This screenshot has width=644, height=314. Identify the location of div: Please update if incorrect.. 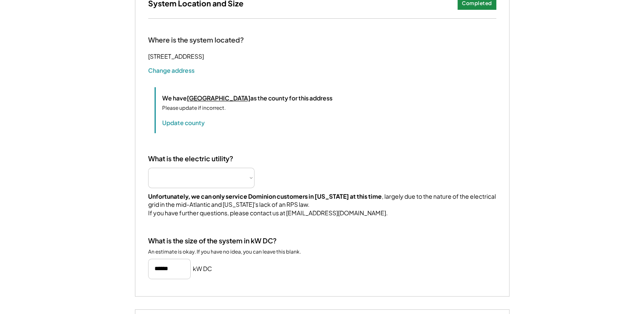
(194, 108).